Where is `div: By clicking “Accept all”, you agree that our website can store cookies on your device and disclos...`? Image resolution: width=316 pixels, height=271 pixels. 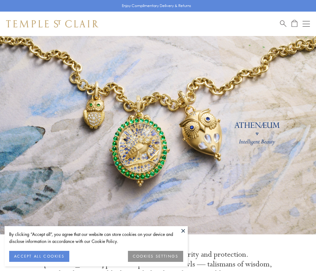 div: By clicking “Accept all”, you agree that our website can store cookies on your device and disclos... is located at coordinates (96, 238).